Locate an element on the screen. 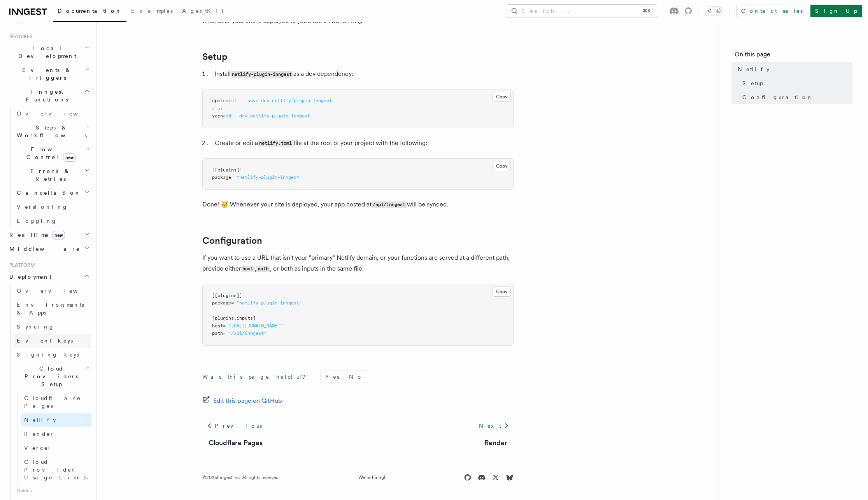 The image size is (868, 500). code: netlify-plugin-inngest is located at coordinates (262, 74).